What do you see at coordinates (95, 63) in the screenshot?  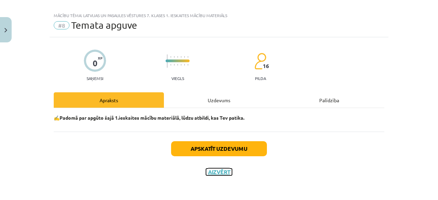 I see `div: 0` at bounding box center [95, 63].